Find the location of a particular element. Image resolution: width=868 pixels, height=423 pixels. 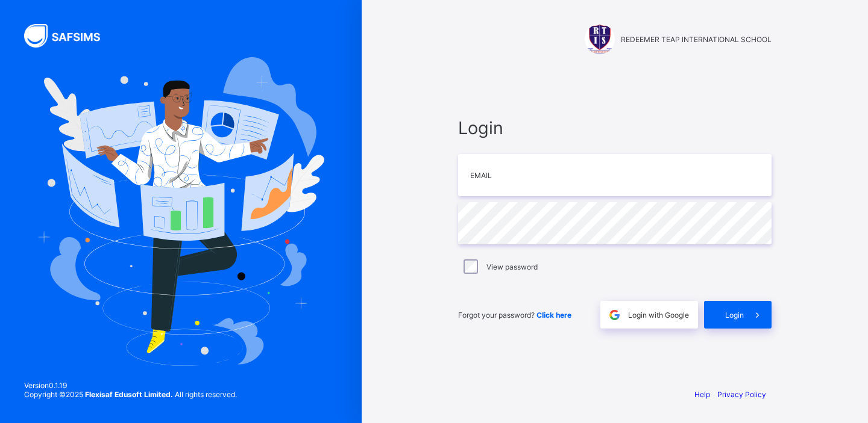

a: Help is located at coordinates (702, 395).